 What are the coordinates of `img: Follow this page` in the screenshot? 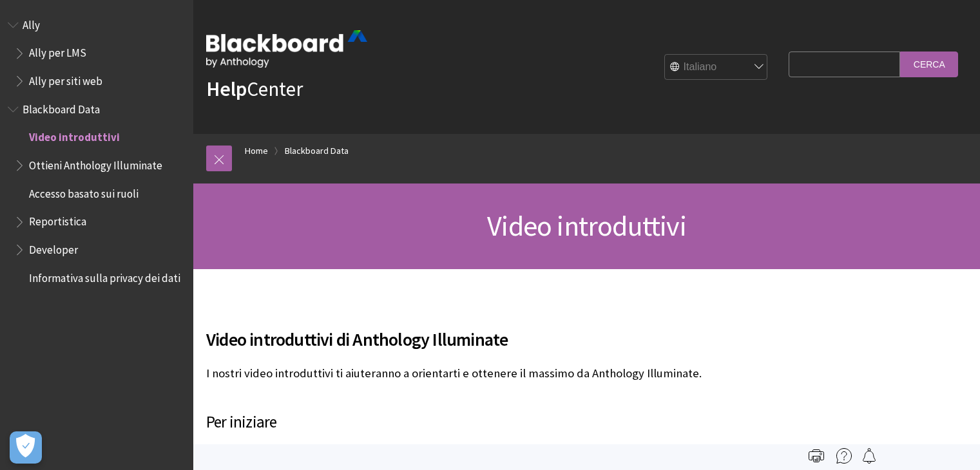 It's located at (869, 456).